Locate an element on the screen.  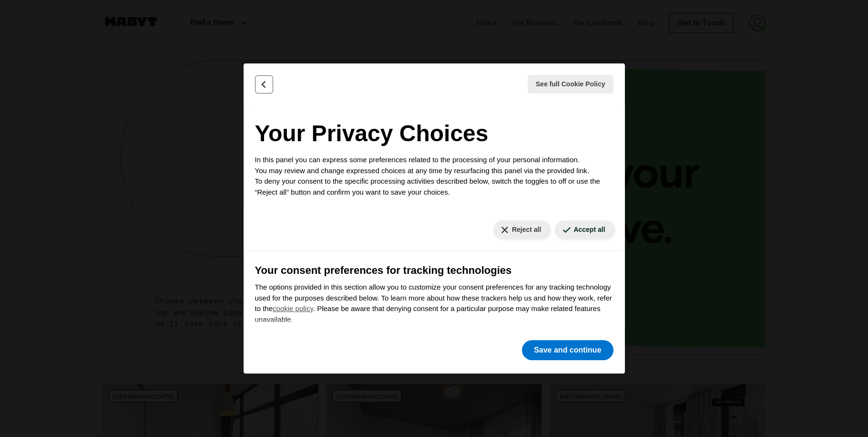
button: Back is located at coordinates (264, 85).